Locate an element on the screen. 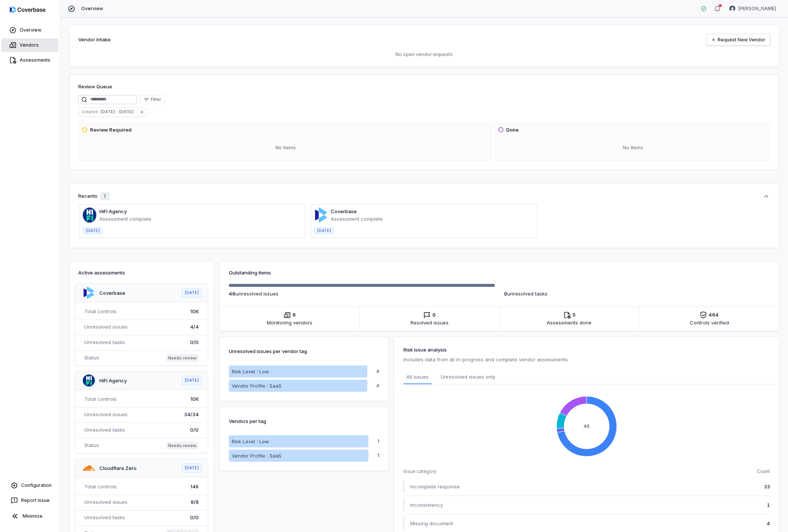 This screenshot has width=788, height=532. h3: Risk issue analysis is located at coordinates (587, 350).